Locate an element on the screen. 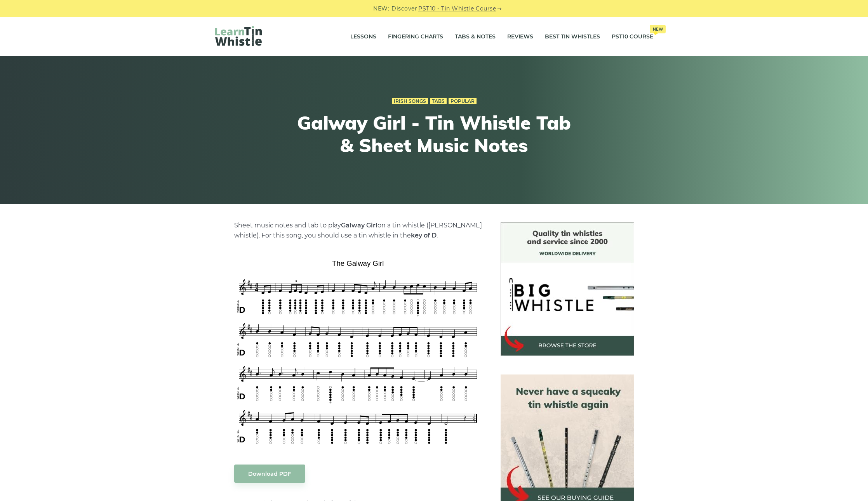 The image size is (868, 501). strong: Galway Girl is located at coordinates (359, 226).